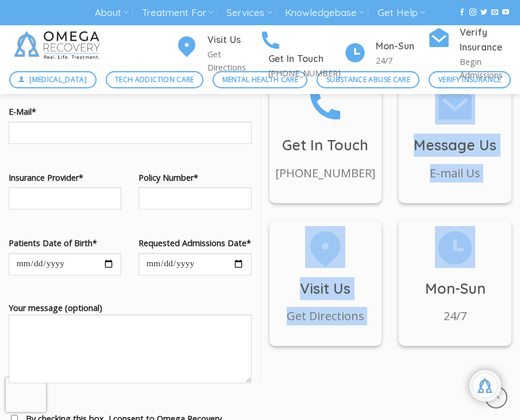 This screenshot has height=420, width=520. What do you see at coordinates (233, 40) in the screenshot?
I see `h4: Visit Us` at bounding box center [233, 40].